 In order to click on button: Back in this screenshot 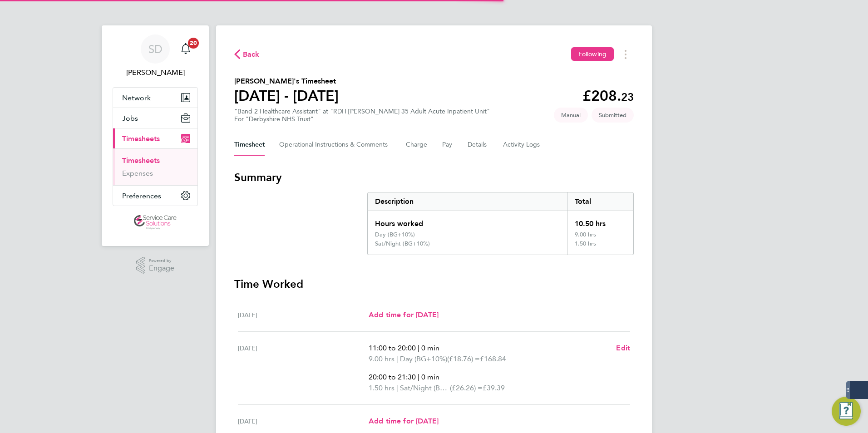, I will do `click(247, 54)`.